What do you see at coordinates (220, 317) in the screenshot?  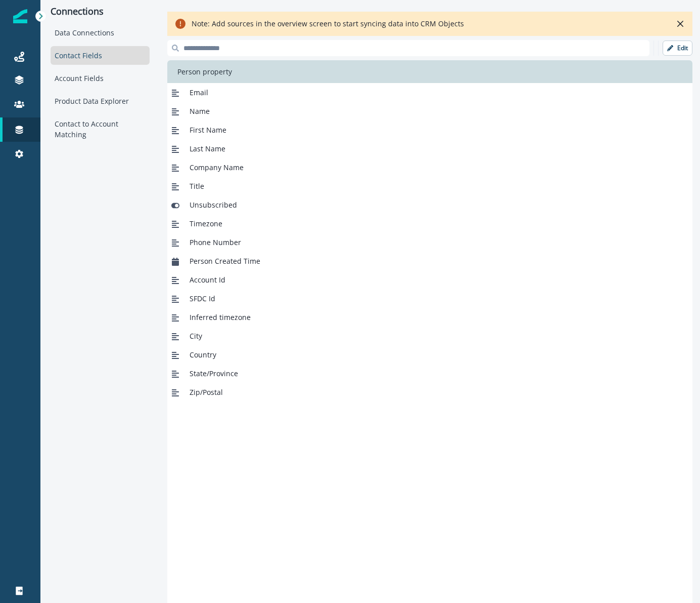 I see `span: Inferred timezone` at bounding box center [220, 317].